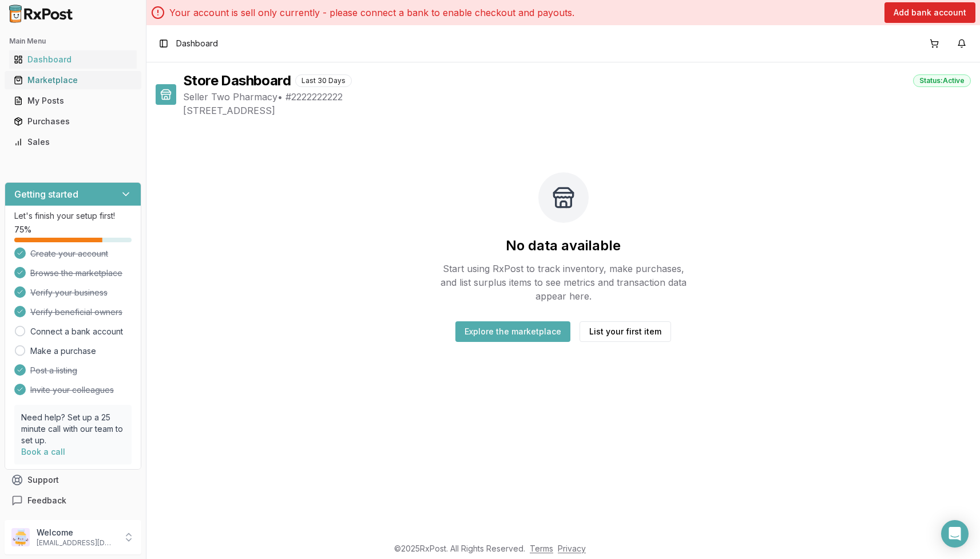  What do you see at coordinates (72, 429) in the screenshot?
I see `p: Need help? Set up a 25 minute call with our team to set up.` at bounding box center [72, 429].